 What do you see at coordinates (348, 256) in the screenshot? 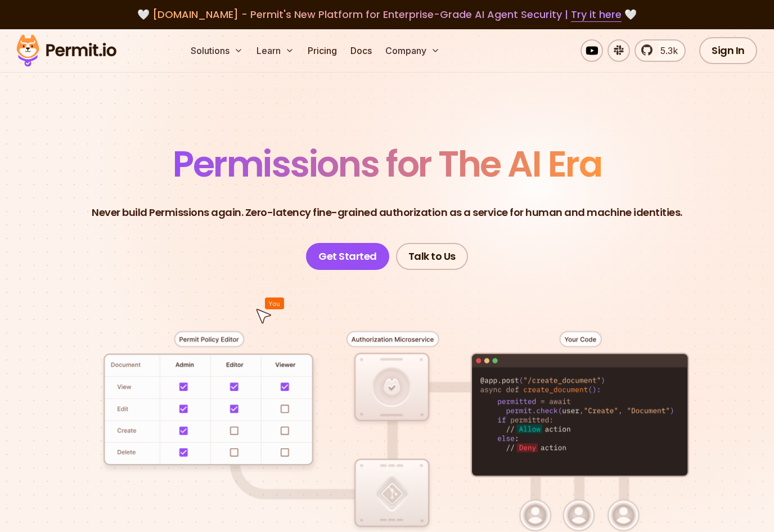
I see `a: Get Started` at bounding box center [348, 256].